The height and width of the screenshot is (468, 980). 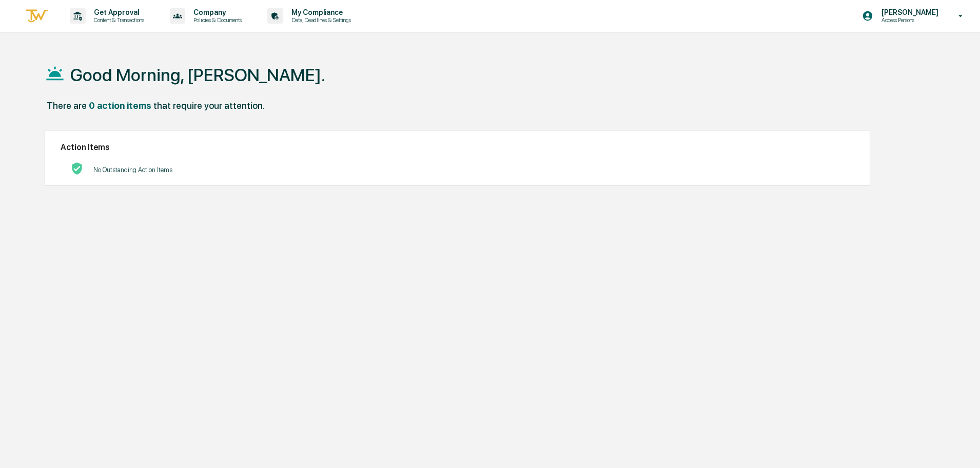 What do you see at coordinates (458, 147) in the screenshot?
I see `h2: Action Items` at bounding box center [458, 147].